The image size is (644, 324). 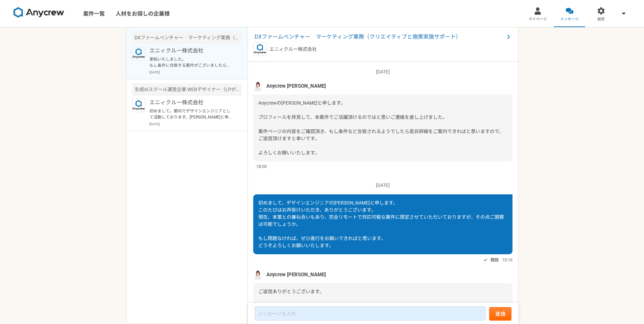 What do you see at coordinates (187, 89) in the screenshot?
I see `div: 生成AIスクール運営企業 WEBデザイナー（LPがメイン）` at bounding box center [187, 89].